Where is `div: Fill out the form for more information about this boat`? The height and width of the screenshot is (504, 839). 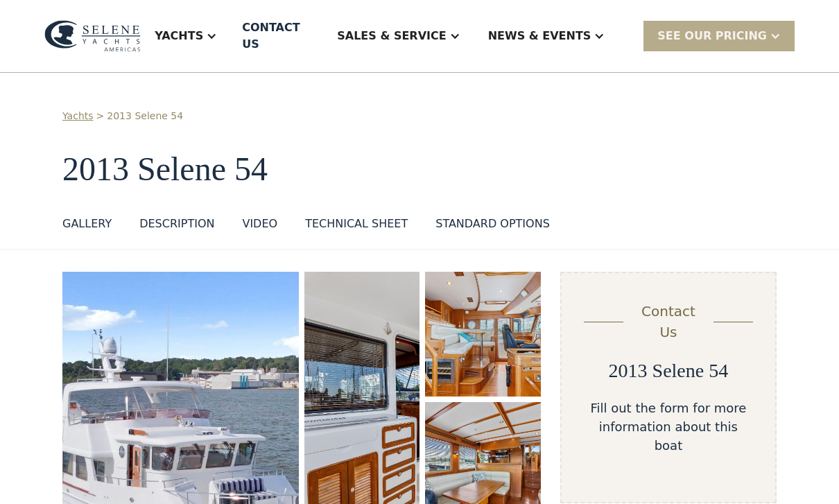
div: Fill out the form for more information about this boat is located at coordinates (668, 426).